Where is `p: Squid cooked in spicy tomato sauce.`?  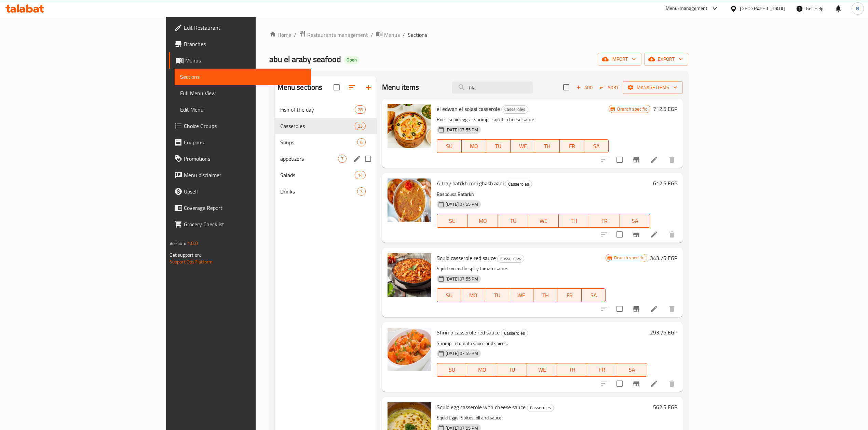
p: Squid cooked in spicy tomato sauce. is located at coordinates (521, 269).